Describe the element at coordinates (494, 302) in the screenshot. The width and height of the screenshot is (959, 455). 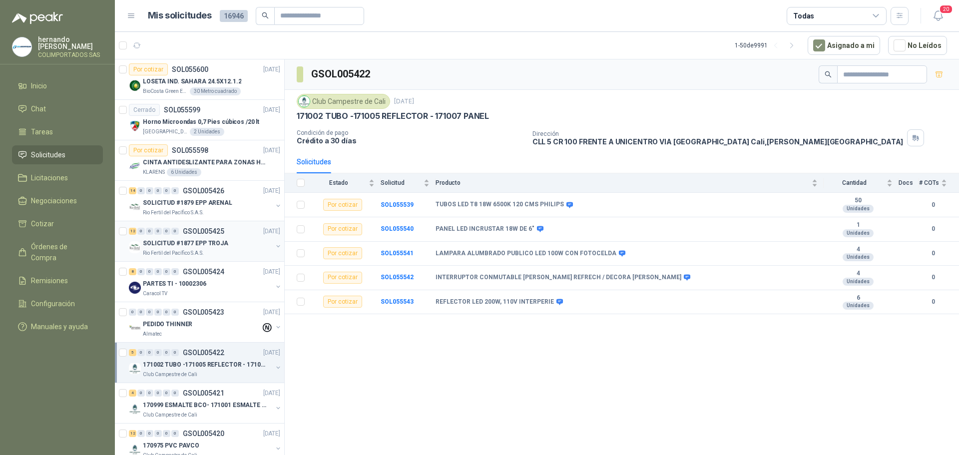
I see `b: REFLECTOR LED 200W, 110V INTERPERIE` at that location.